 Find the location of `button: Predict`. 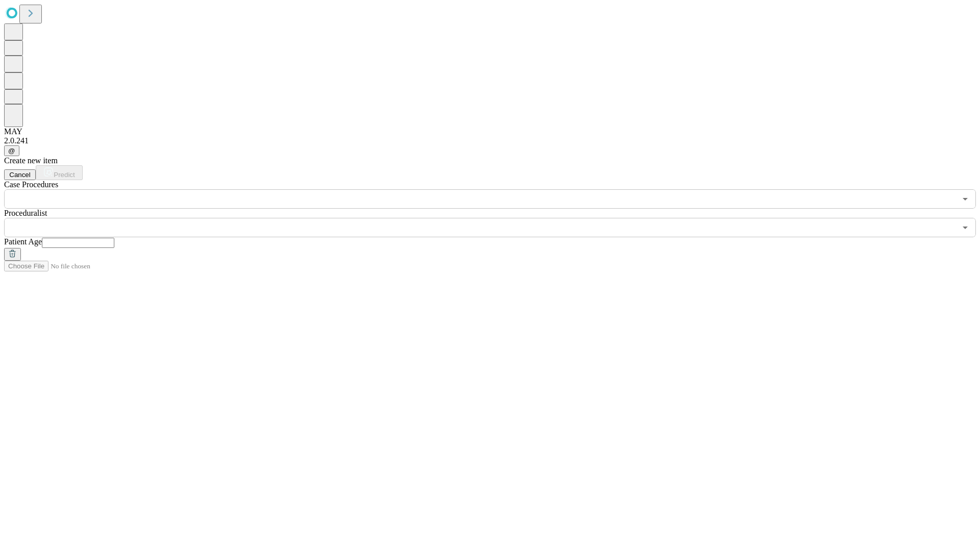

button: Predict is located at coordinates (59, 173).